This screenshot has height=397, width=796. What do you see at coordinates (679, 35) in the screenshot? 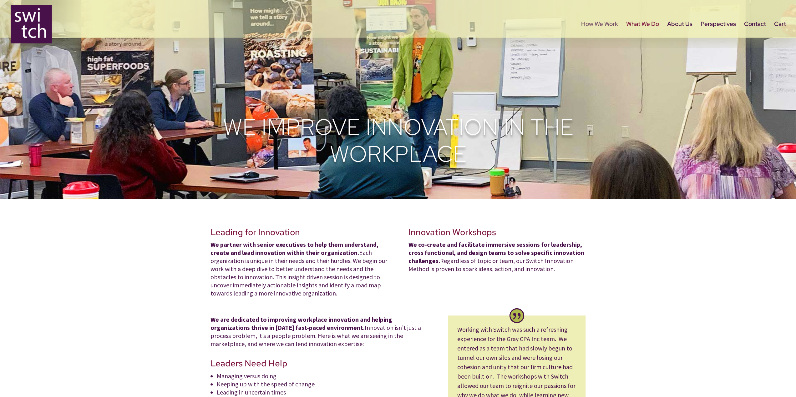
I see `a: About Us` at bounding box center [679, 35].